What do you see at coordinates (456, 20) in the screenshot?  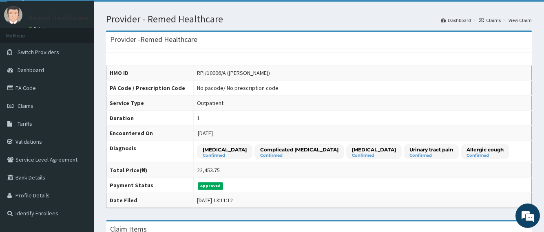 I see `a: Dashboard` at bounding box center [456, 20].